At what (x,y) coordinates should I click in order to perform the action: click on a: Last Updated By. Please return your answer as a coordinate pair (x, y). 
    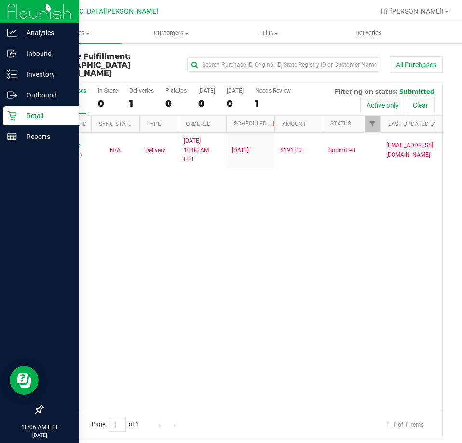
    Looking at the image, I should click on (413, 124).